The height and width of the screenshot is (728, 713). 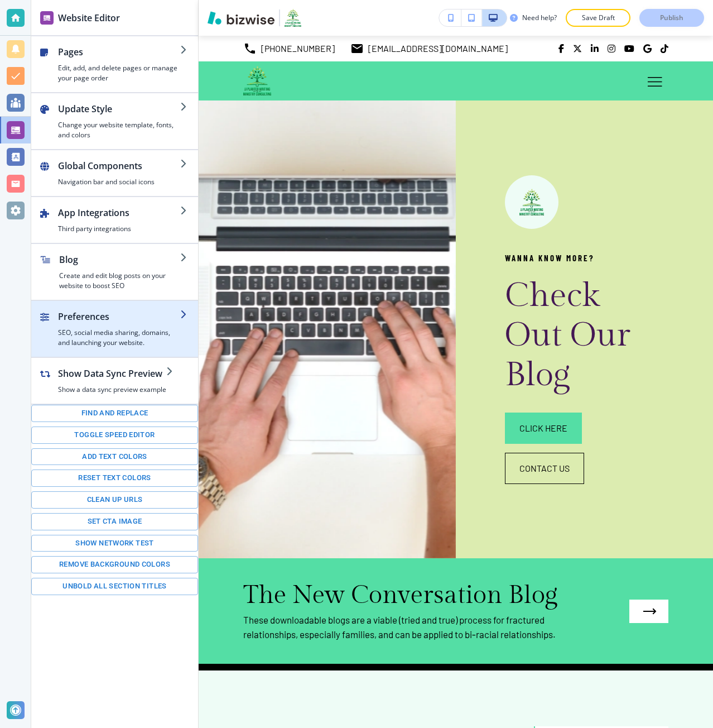 I want to click on h4: SEO, social media sharing, domains, and launching your website., so click(x=119, y=338).